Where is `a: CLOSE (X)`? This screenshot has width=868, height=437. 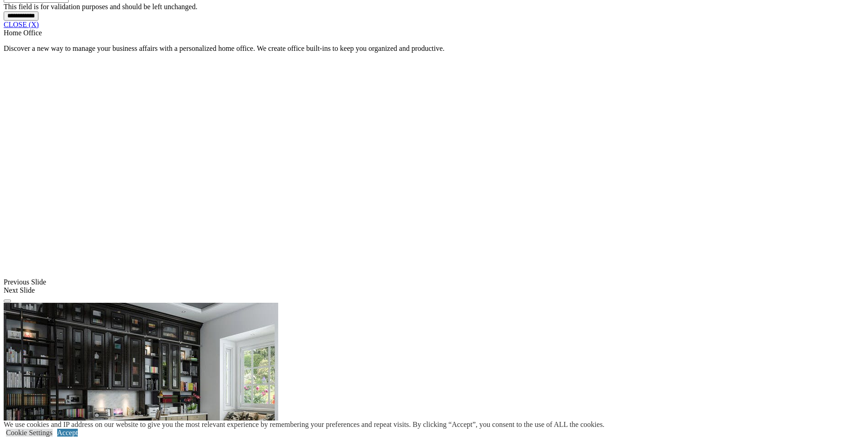 a: CLOSE (X) is located at coordinates (21, 24).